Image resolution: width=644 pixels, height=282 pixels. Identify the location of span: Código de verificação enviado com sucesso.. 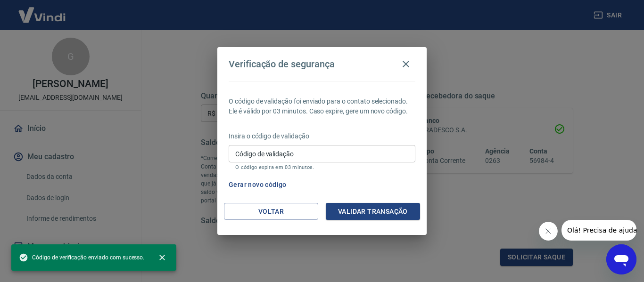
(81, 258).